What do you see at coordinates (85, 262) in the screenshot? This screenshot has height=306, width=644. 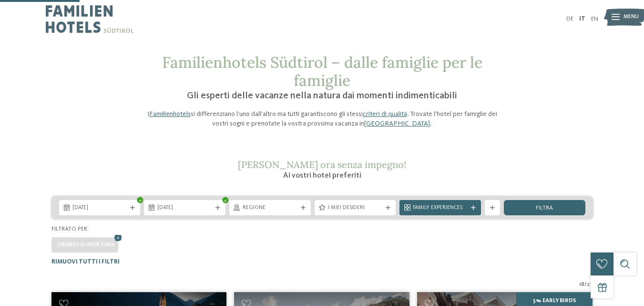 I see `span: Rimuovi tutti i filtri` at bounding box center [85, 262].